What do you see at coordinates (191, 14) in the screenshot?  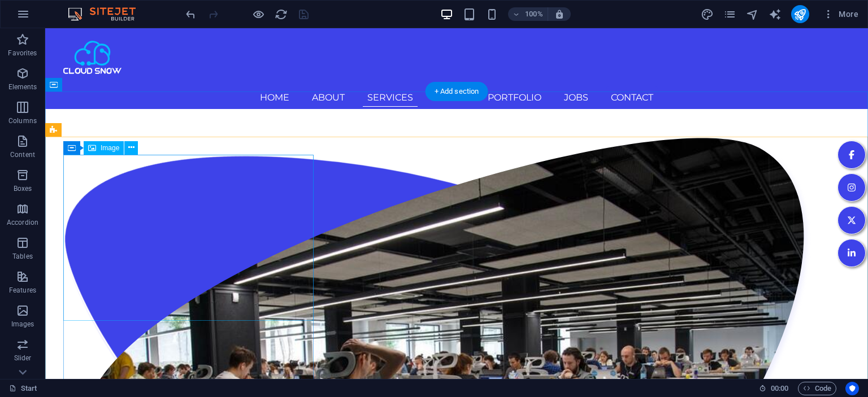 I see `button: undo` at bounding box center [191, 14].